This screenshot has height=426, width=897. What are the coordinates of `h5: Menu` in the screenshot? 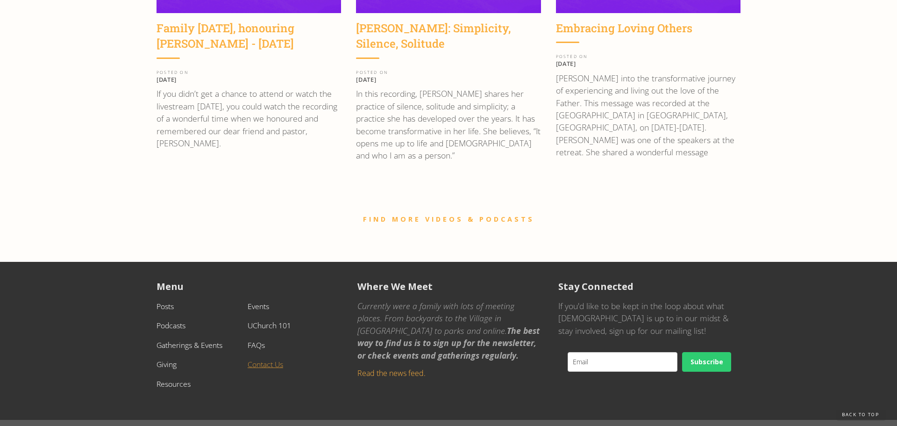 It's located at (248, 286).